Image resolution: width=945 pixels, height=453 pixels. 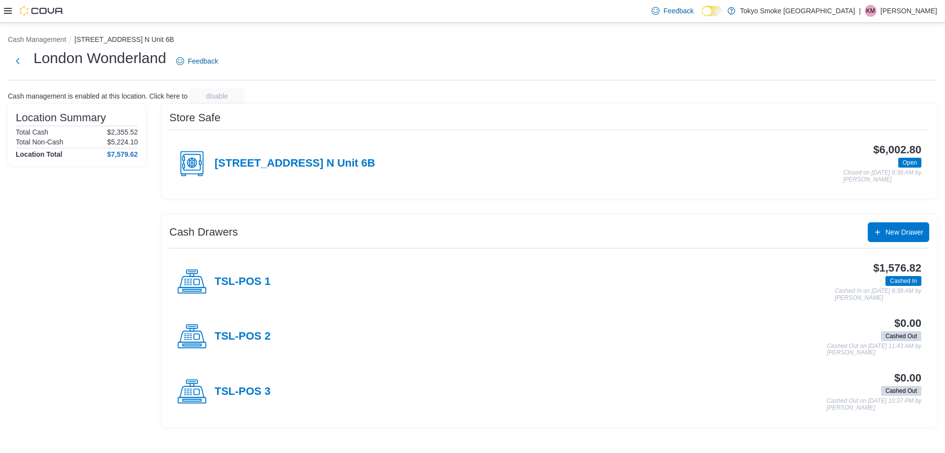 I want to click on button: disable, so click(x=217, y=96).